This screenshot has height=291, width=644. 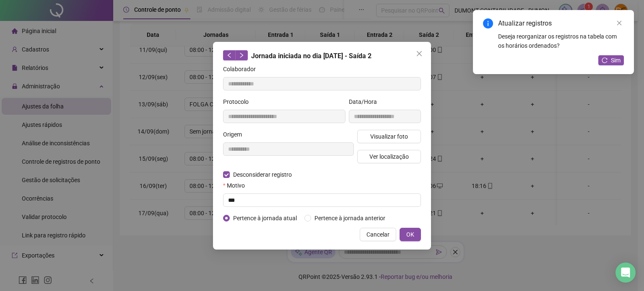 I want to click on div: Atualizar registros, so click(x=560, y=24).